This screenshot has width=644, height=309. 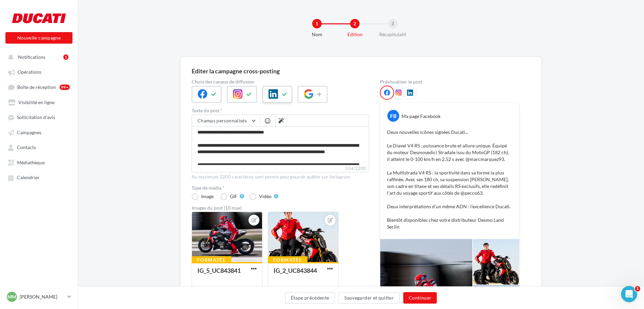 I want to click on div: Edition, so click(x=355, y=34).